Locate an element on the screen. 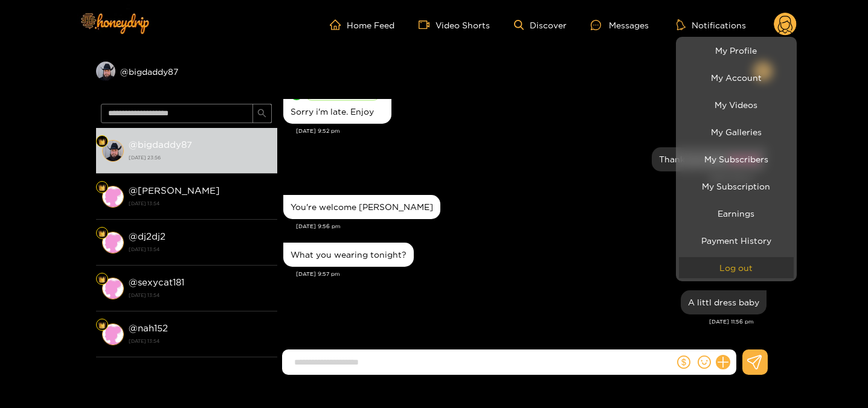  a: My Subscribers is located at coordinates (736, 159).